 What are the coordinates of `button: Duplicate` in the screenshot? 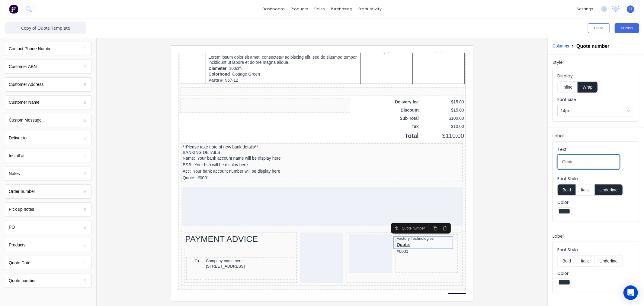 It's located at (257, 175).